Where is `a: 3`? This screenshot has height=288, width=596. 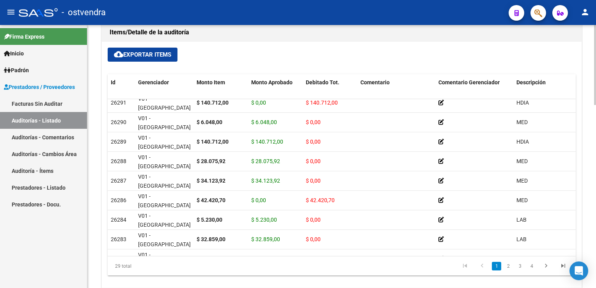 a: 3 is located at coordinates (520, 266).